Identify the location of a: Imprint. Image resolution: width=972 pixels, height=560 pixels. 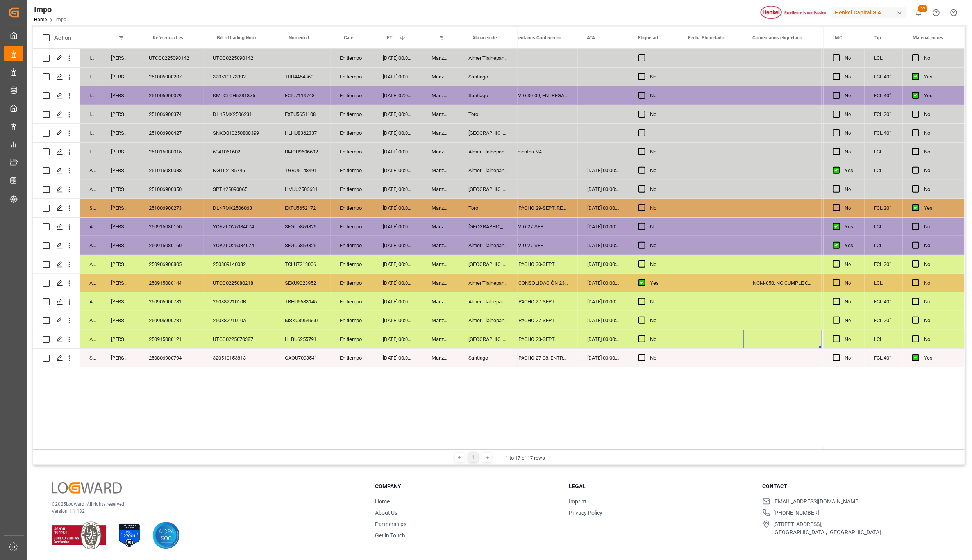
(577, 502).